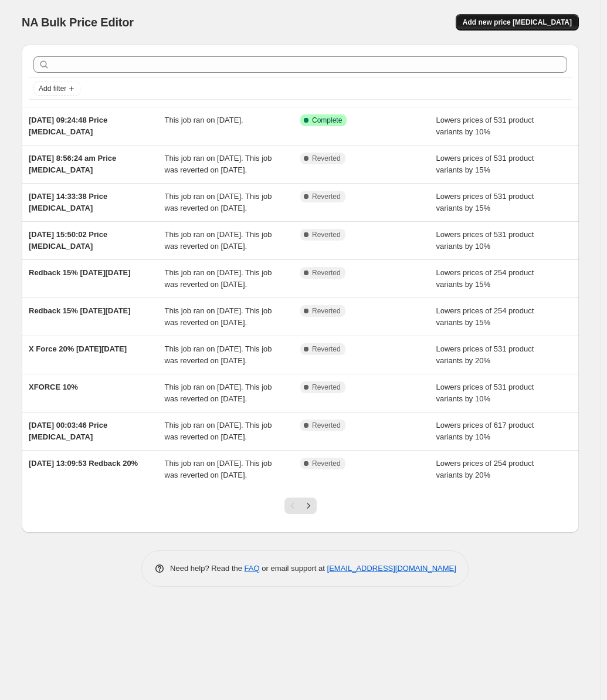 The width and height of the screenshot is (607, 700). I want to click on button: Next, so click(308, 506).